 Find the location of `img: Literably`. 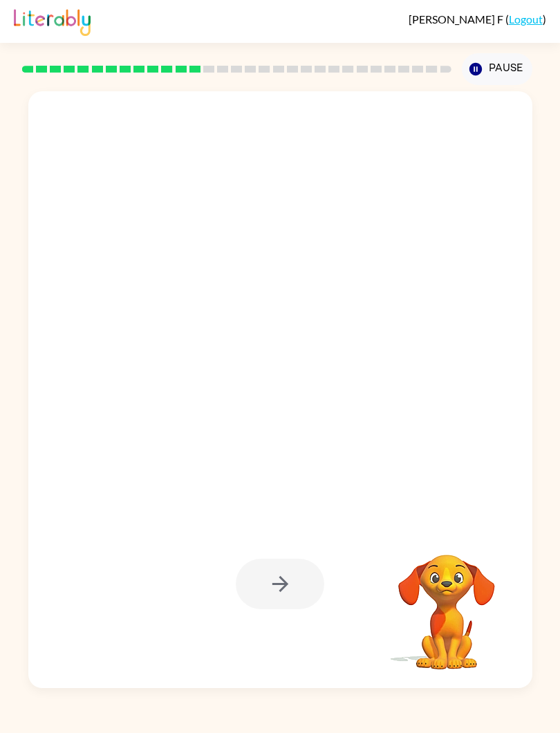

img: Literably is located at coordinates (52, 21).